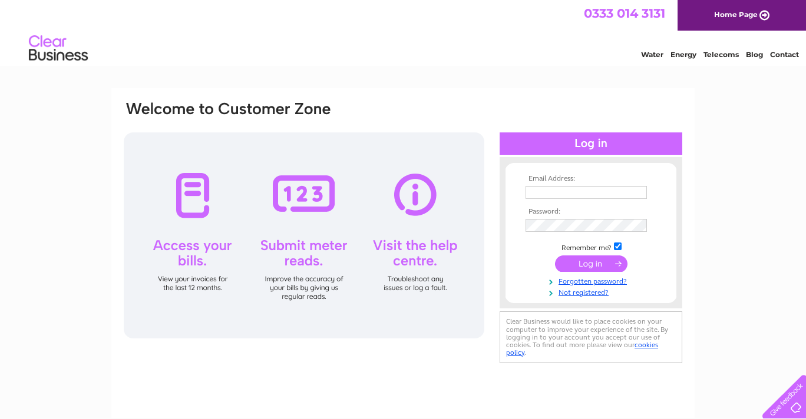  Describe the element at coordinates (591, 337) in the screenshot. I see `div: Clear Business would like to place cookies on your computer to improve your experience of the sit...` at that location.